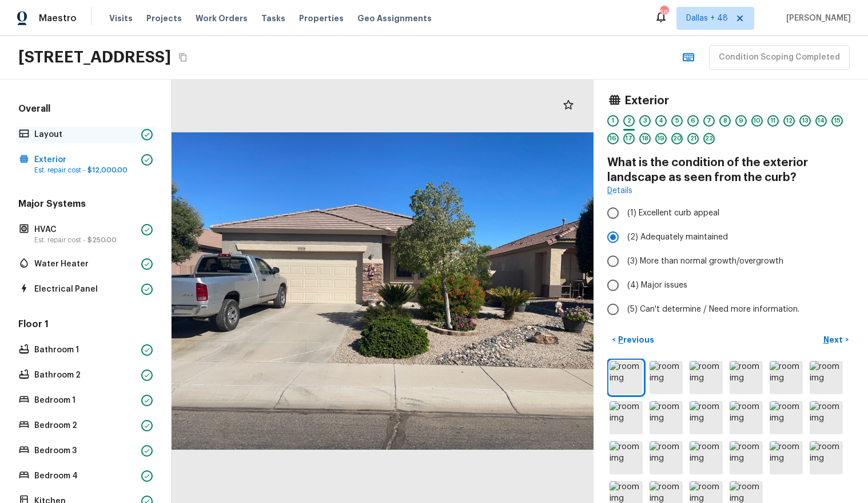  Describe the element at coordinates (645, 121) in the screenshot. I see `div: 3` at that location.